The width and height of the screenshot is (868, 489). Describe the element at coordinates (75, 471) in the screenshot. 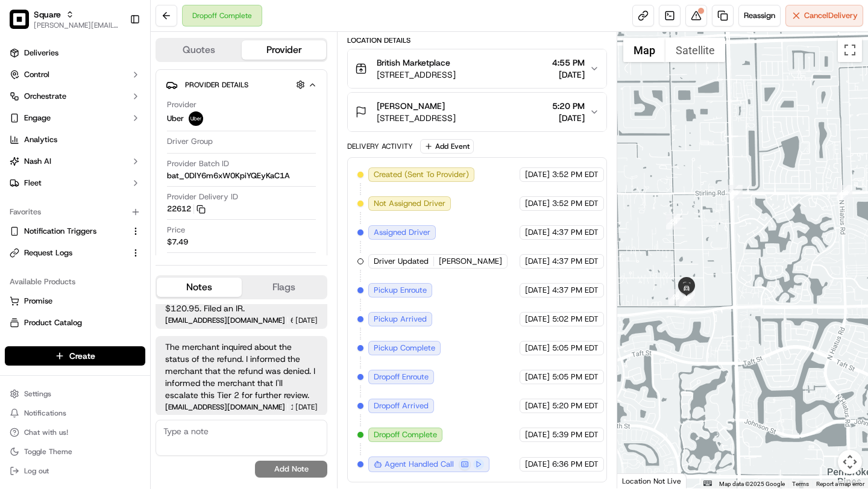

I see `button: Log out` at that location.